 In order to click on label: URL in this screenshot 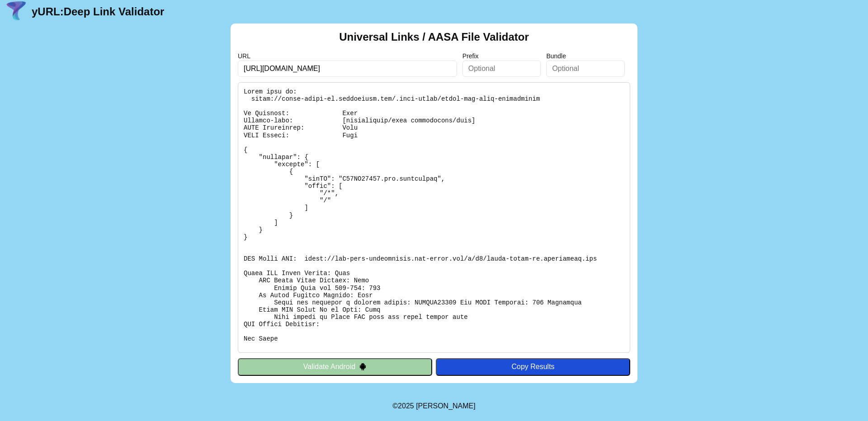, I will do `click(347, 56)`.